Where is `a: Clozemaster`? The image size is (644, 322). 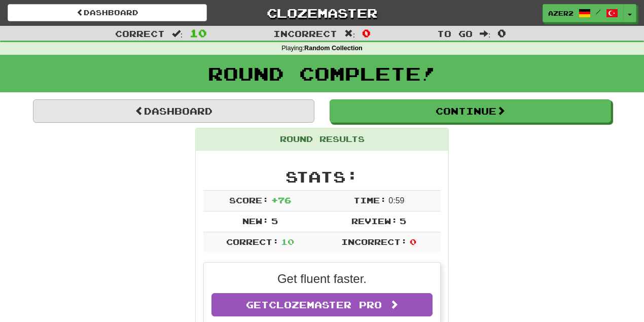
a: Clozemaster is located at coordinates (321, 13).